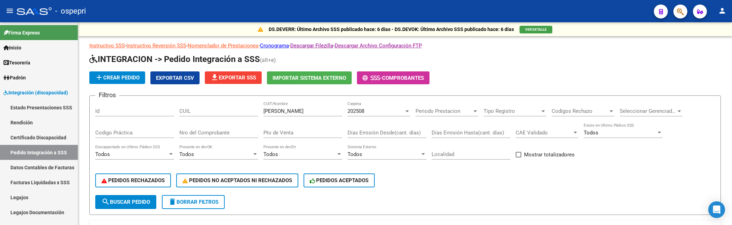  Describe the element at coordinates (356, 111) in the screenshot. I see `span: 202508` at that location.